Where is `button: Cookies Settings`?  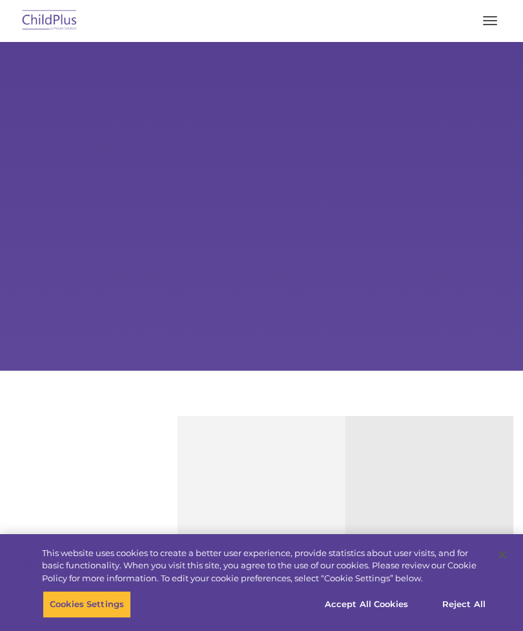 button: Cookies Settings is located at coordinates (87, 604).